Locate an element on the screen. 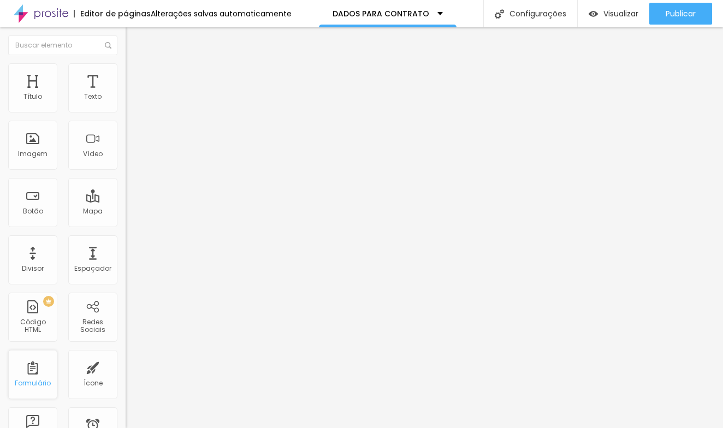 The width and height of the screenshot is (723, 428). div: Imagem is located at coordinates (33, 154).